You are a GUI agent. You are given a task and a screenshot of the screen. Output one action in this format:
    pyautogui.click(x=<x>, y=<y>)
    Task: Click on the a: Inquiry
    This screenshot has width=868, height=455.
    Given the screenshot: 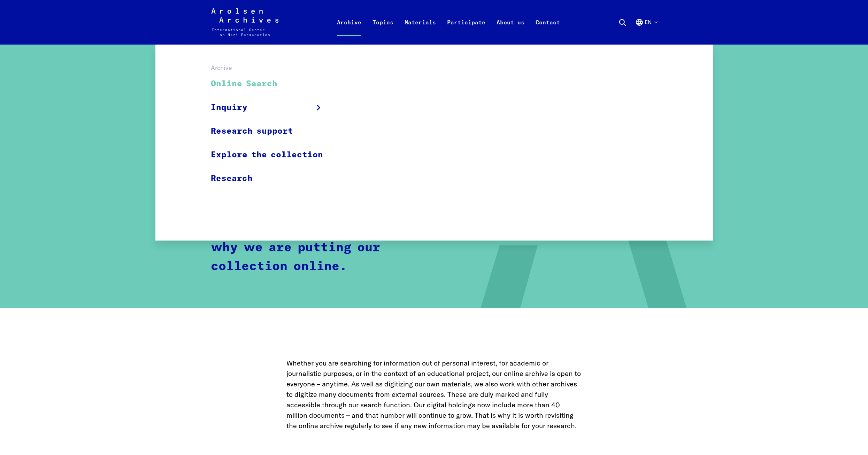 What is the action you would take?
    pyautogui.click(x=272, y=108)
    